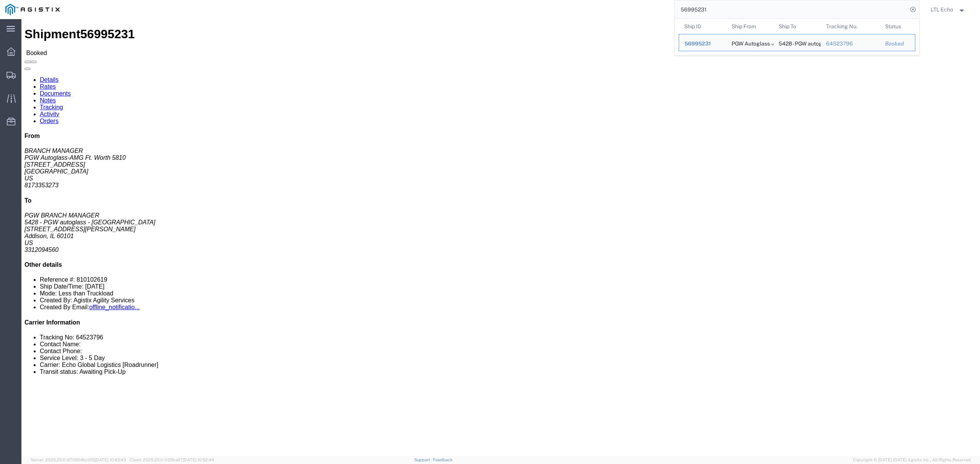  I want to click on th: Ship From, so click(750, 27).